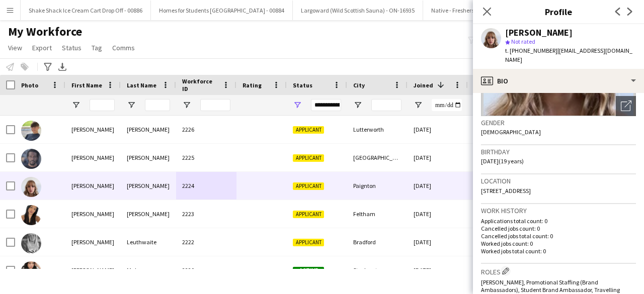 This screenshot has width=644, height=294. What do you see at coordinates (626, 106) in the screenshot?
I see `div: Open photos pop-in` at bounding box center [626, 106].